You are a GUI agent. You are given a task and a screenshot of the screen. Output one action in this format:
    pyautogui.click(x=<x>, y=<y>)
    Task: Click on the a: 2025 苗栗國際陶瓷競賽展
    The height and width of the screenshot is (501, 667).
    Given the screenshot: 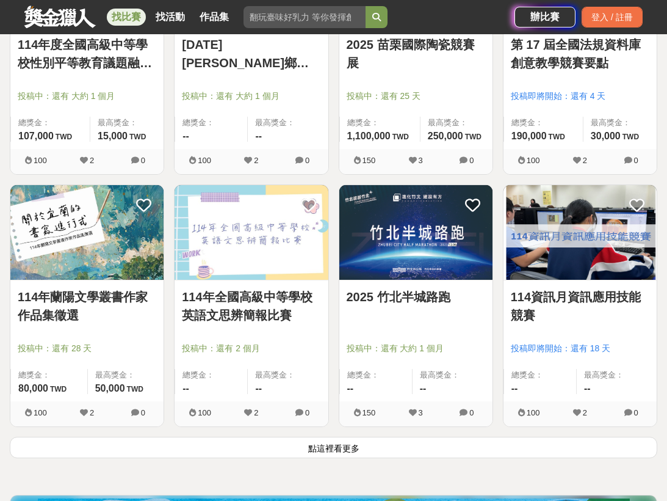 What is the action you would take?
    pyautogui.click(x=416, y=54)
    